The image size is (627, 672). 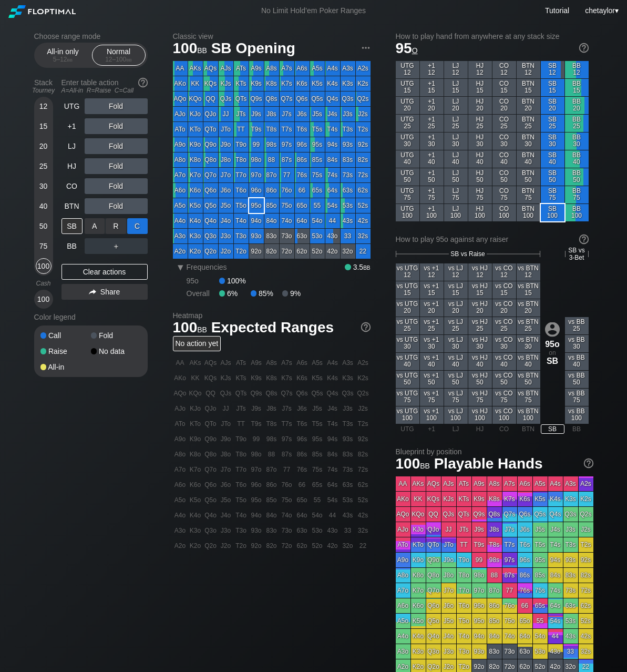 I want to click on div: T3s, so click(x=348, y=129).